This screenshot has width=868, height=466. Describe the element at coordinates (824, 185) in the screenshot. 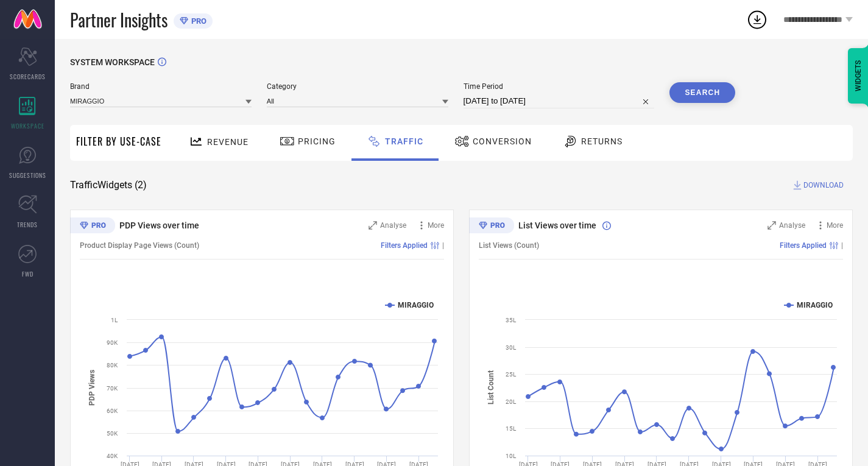

I see `span: DOWNLOAD` at that location.